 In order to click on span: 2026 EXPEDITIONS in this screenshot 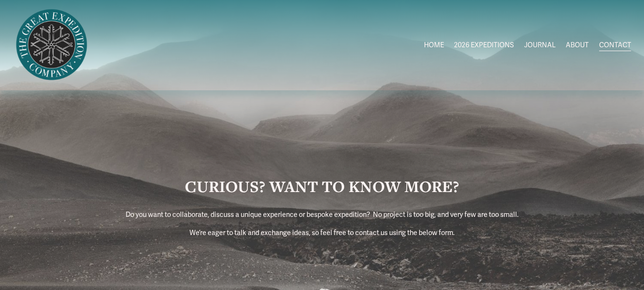, I will do `click(484, 46)`.